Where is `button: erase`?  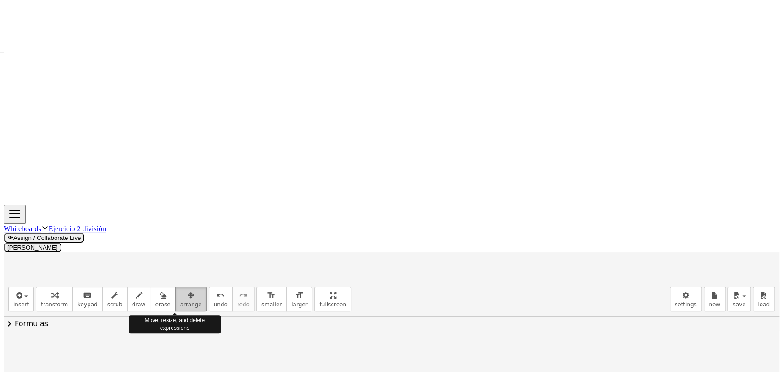
button: erase is located at coordinates (162, 299).